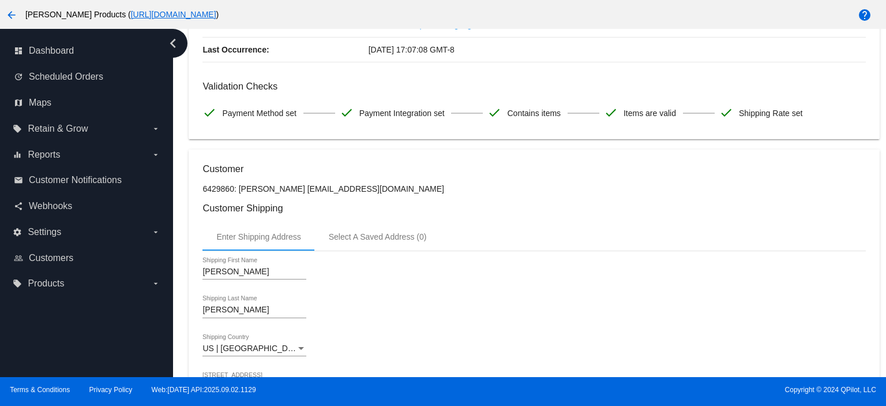 This screenshot has height=406, width=886. What do you see at coordinates (18, 258) in the screenshot?
I see `i: people_outline` at bounding box center [18, 258].